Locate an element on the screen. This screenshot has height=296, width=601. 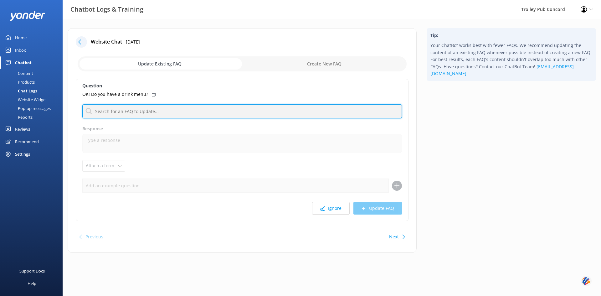
label: Question is located at coordinates (242, 86).